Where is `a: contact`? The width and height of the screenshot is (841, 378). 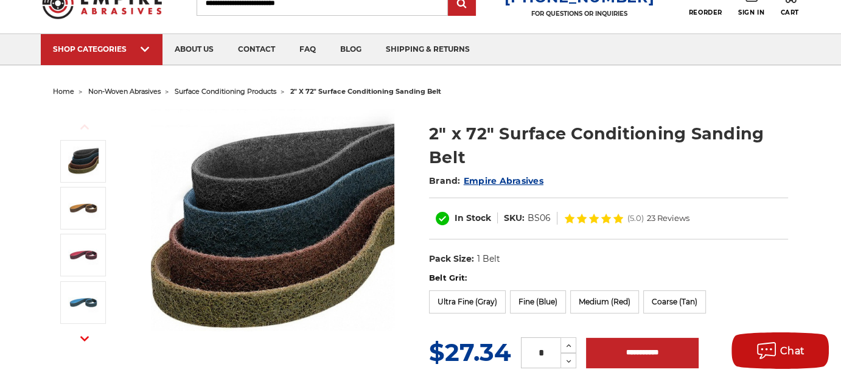
a: contact is located at coordinates (256, 49).